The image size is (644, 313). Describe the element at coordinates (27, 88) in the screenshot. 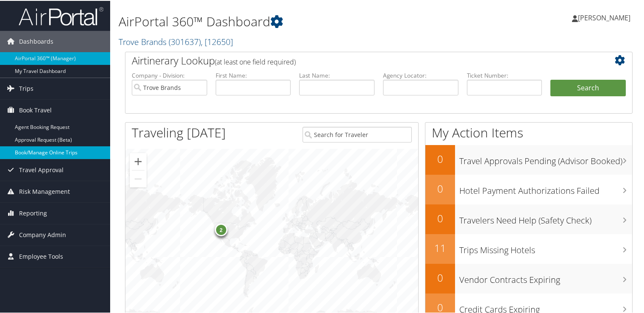

I see `span: Trips` at that location.